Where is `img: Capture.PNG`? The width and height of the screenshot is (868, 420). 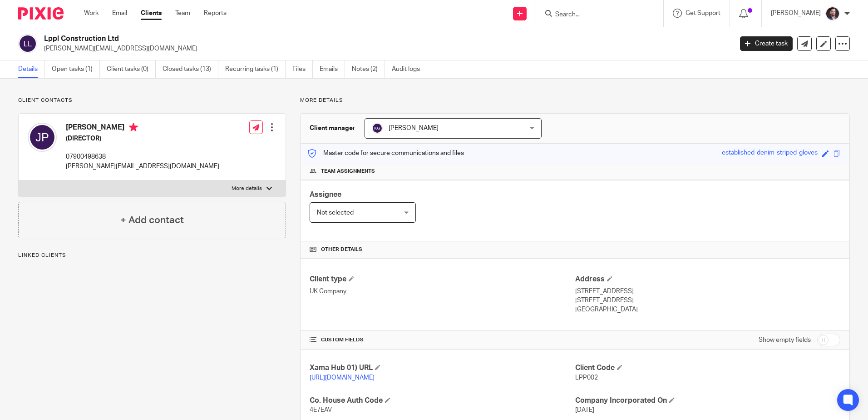
img: Capture.PNG is located at coordinates (832, 14).